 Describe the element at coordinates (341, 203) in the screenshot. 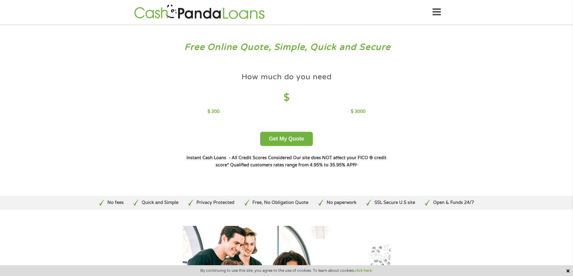

I see `p: No paperwork` at that location.